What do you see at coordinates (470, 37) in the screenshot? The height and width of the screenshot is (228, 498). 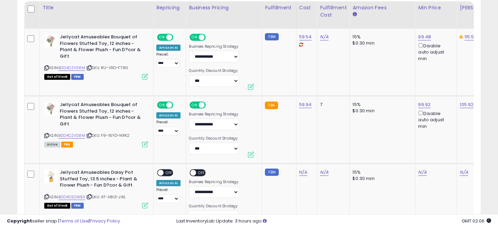 I see `a: 115.59` at bounding box center [470, 37].